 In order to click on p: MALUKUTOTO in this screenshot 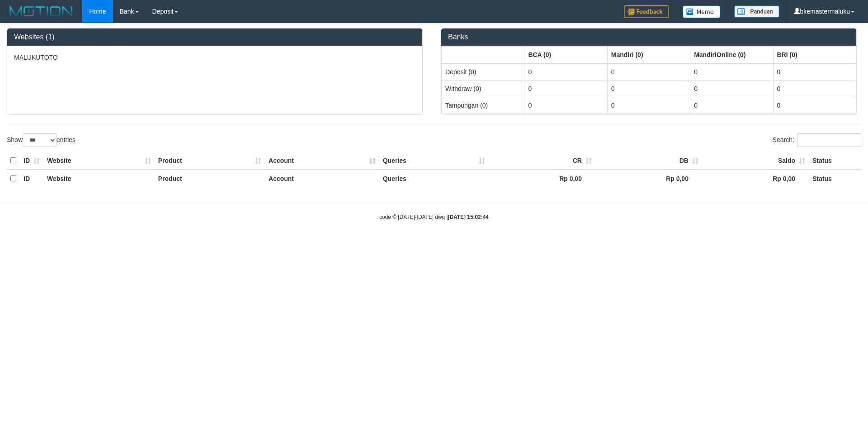, I will do `click(215, 57)`.